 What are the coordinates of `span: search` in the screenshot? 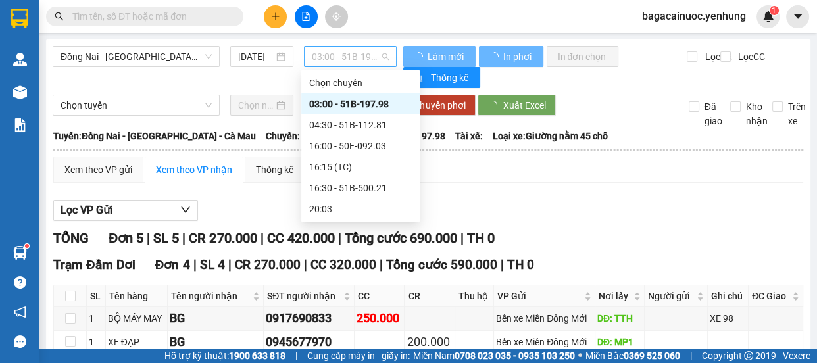 It's located at (59, 16).